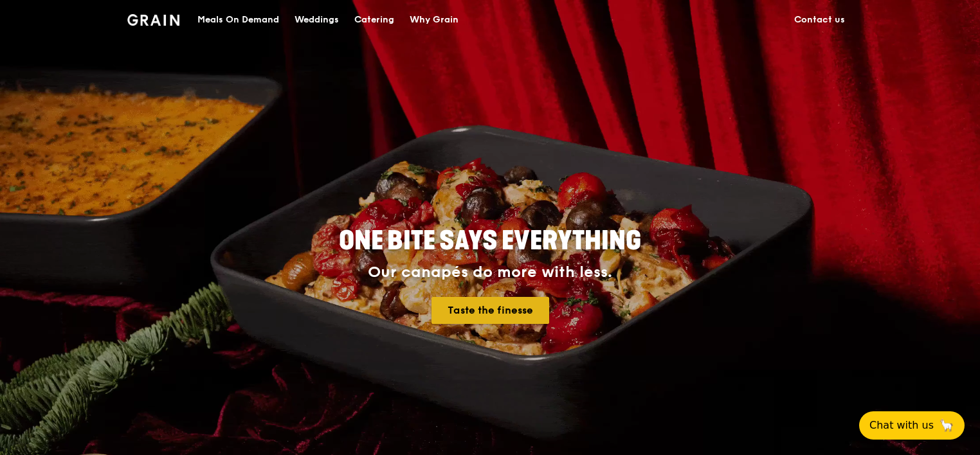 The image size is (980, 455). What do you see at coordinates (490, 241) in the screenshot?
I see `span: ONE BITE SAYS EVERYTHING` at bounding box center [490, 241].